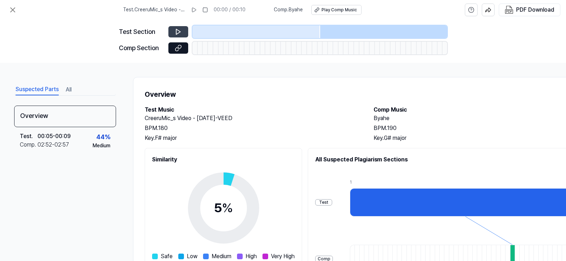 The height and width of the screenshot is (261, 566). I want to click on span: Comp . Byahe, so click(288, 10).